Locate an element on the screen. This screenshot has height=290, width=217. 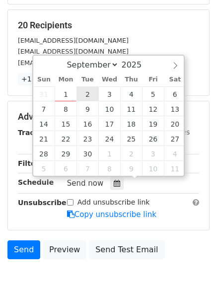
span: September 30, 2025 is located at coordinates (87, 153).